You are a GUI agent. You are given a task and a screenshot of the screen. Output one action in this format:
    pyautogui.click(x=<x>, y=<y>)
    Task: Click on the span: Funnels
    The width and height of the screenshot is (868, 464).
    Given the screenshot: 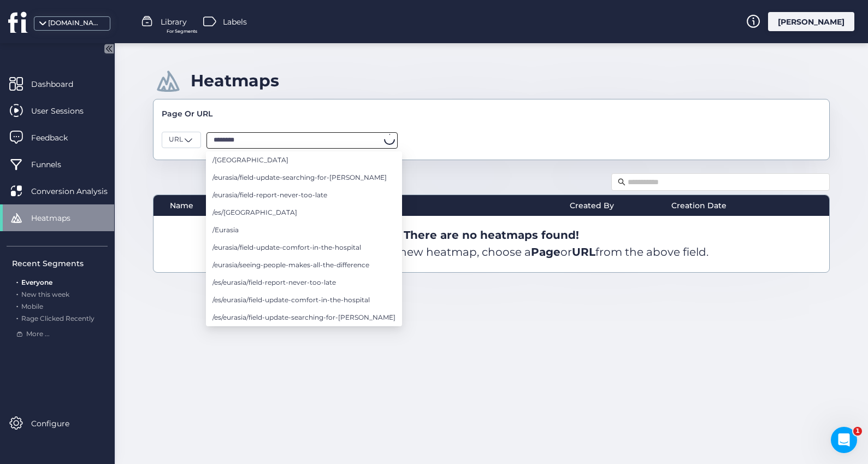 What is the action you would take?
    pyautogui.click(x=54, y=164)
    